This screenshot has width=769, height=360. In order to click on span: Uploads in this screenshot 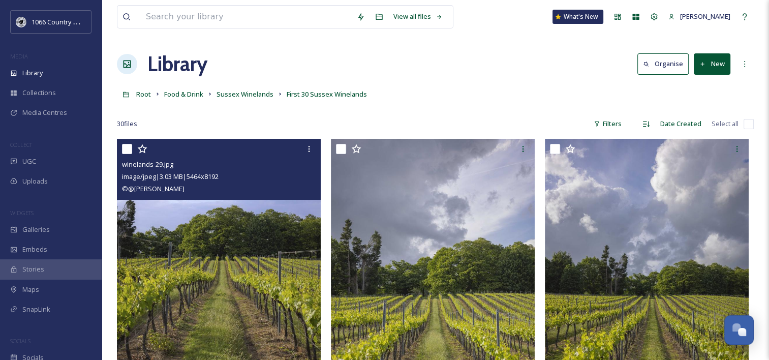, I will do `click(35, 181)`.